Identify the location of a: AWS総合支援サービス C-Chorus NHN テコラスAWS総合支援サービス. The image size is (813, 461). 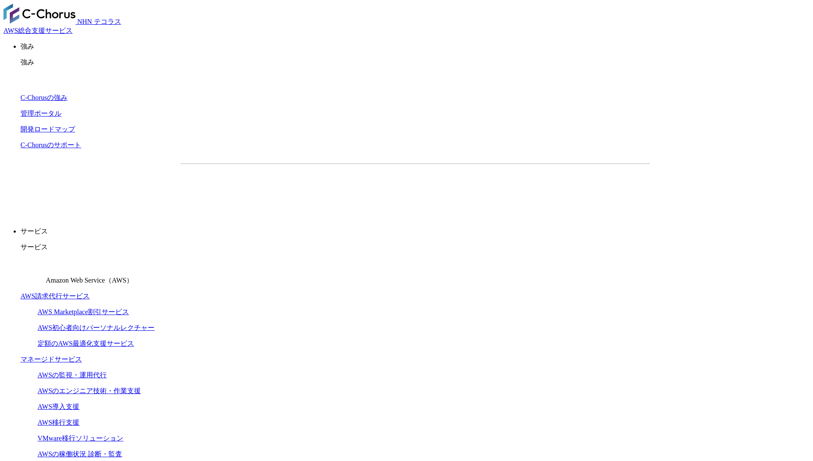
(62, 26).